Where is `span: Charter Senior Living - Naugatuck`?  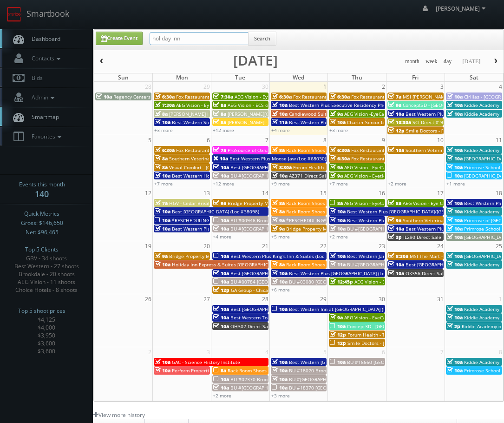
span: Charter Senior Living - Naugatuck is located at coordinates (385, 122).